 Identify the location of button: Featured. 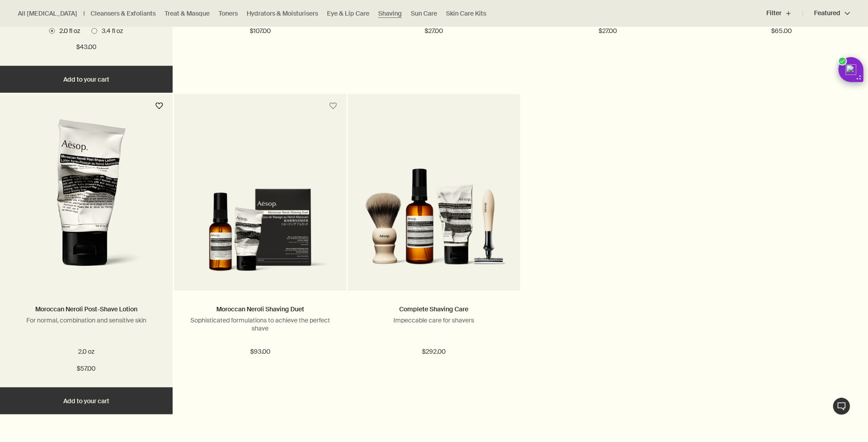
(827, 13).